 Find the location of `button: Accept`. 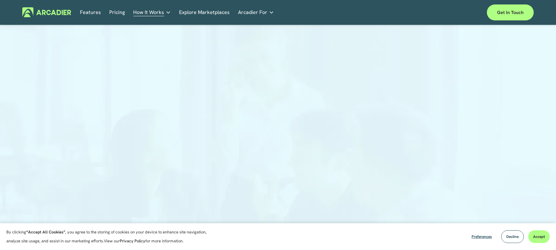

button: Accept is located at coordinates (539, 237).